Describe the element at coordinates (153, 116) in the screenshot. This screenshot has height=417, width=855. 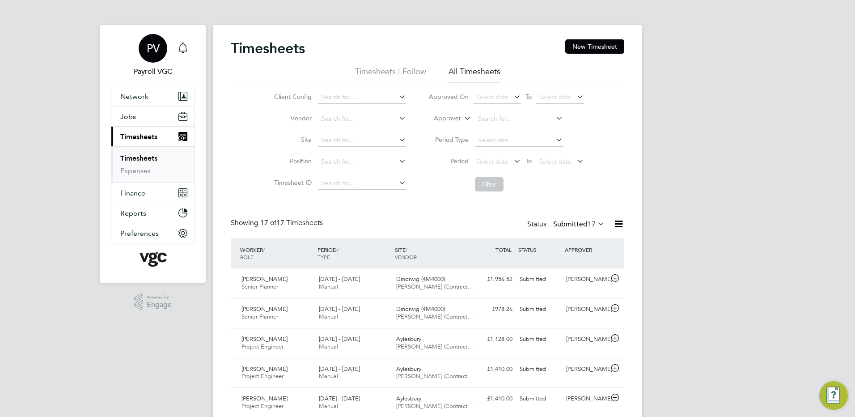
I see `button: Jobs` at that location.